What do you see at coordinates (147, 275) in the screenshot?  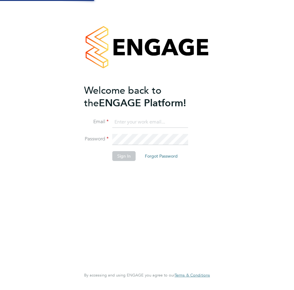 I see `span: By accessing and using ENGAGE you agree to our` at bounding box center [147, 275].